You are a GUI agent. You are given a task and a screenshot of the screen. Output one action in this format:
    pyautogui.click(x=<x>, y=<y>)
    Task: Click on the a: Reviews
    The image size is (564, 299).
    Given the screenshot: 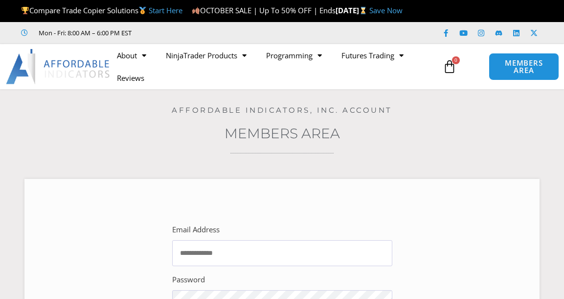 What is the action you would take?
    pyautogui.click(x=131, y=78)
    